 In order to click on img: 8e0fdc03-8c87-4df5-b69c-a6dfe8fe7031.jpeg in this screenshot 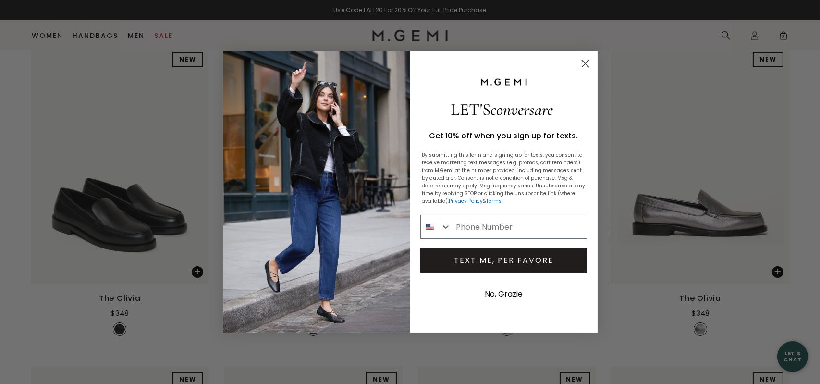, I will do `click(316, 192)`.